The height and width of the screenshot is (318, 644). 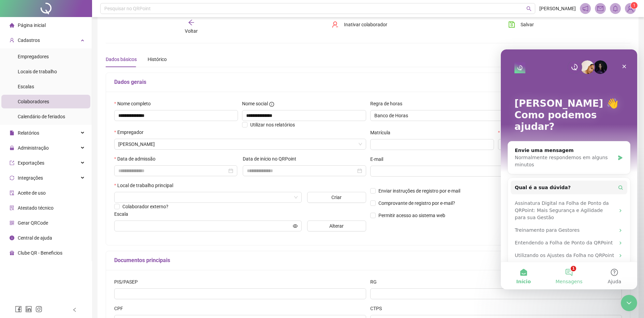 What do you see at coordinates (335, 24) in the screenshot?
I see `span: user-delete` at bounding box center [335, 24].